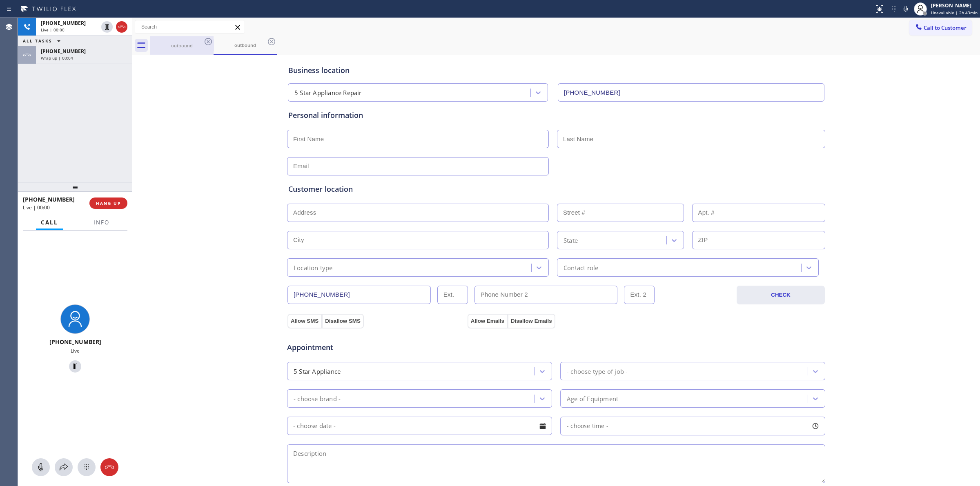 The image size is (980, 486). Describe the element at coordinates (488, 321) in the screenshot. I see `button: Allow Emails` at that location.